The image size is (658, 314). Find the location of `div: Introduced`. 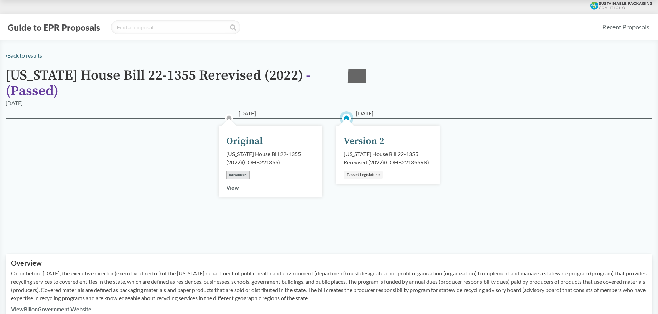

div: Introduced is located at coordinates (238, 175).